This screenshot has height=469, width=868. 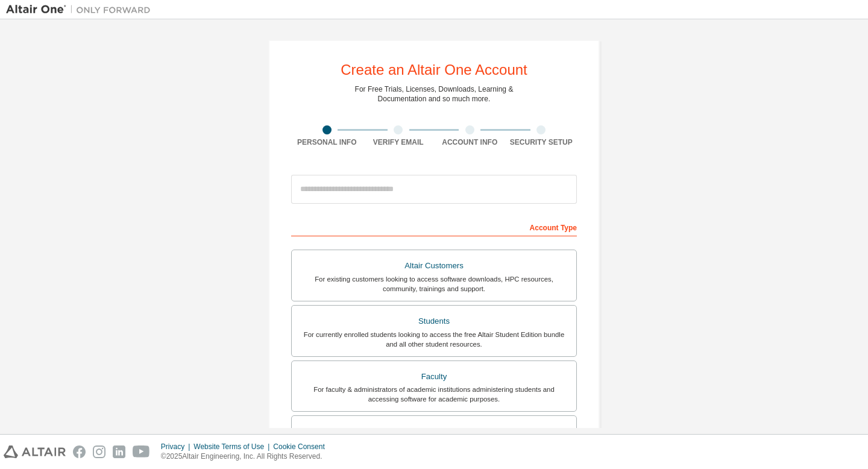 What do you see at coordinates (81, 10) in the screenshot?
I see `img: Altair One` at bounding box center [81, 10].